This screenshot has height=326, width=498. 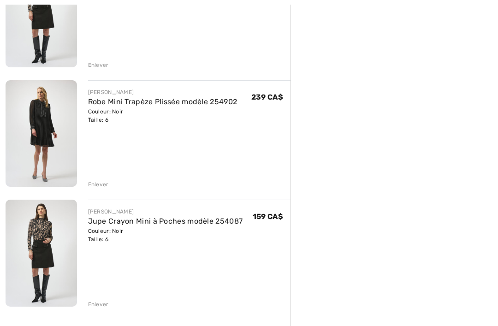 What do you see at coordinates (268, 216) in the screenshot?
I see `span: 159 CA$` at bounding box center [268, 216].